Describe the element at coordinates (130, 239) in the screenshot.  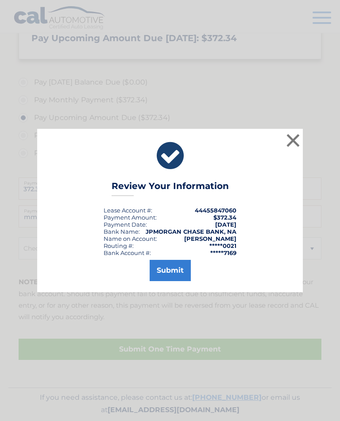
I see `div: Name on Account:` at that location.